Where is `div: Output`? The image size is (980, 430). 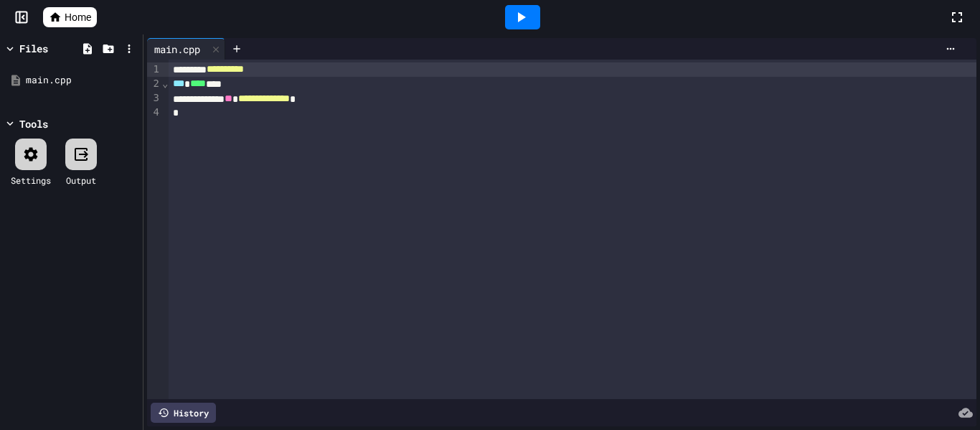 div: Output is located at coordinates (81, 180).